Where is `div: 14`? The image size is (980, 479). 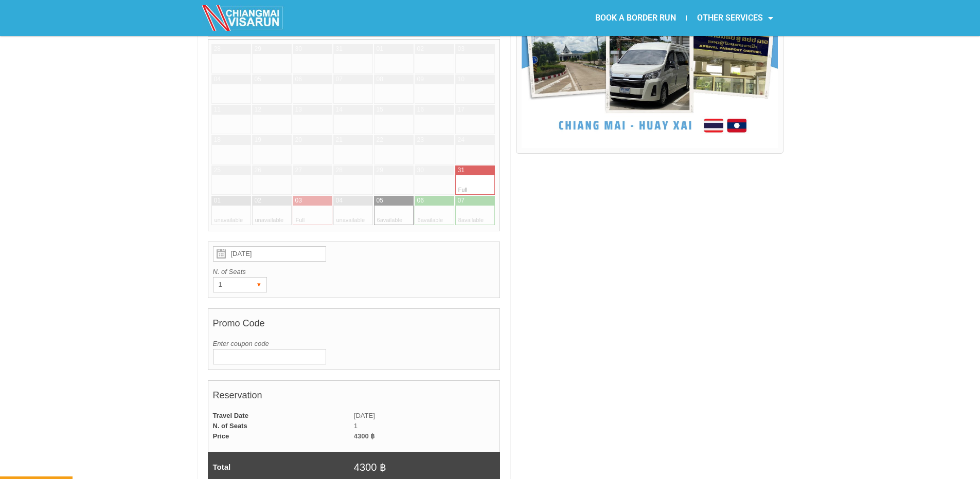 div: 14 is located at coordinates (339, 110).